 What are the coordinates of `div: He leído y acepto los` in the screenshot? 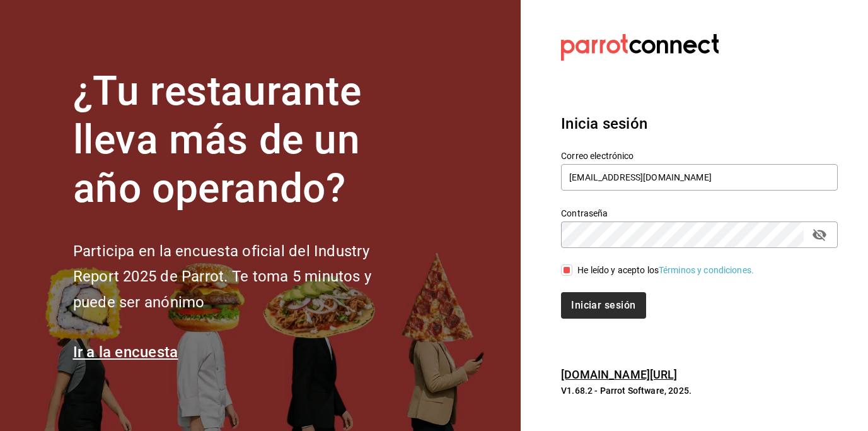 It's located at (666, 270).